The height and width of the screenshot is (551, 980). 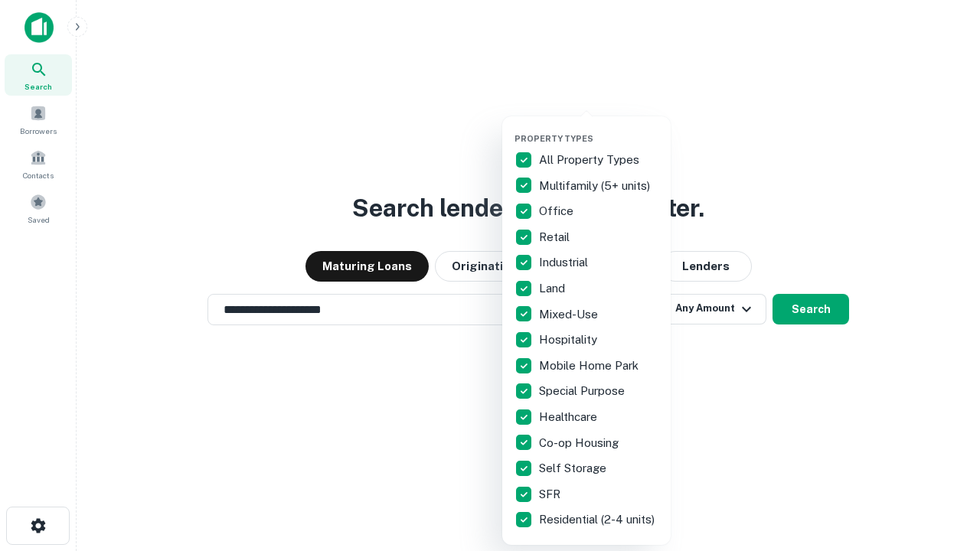 What do you see at coordinates (569, 314) in the screenshot?
I see `p: Mixed-Use` at bounding box center [569, 314].